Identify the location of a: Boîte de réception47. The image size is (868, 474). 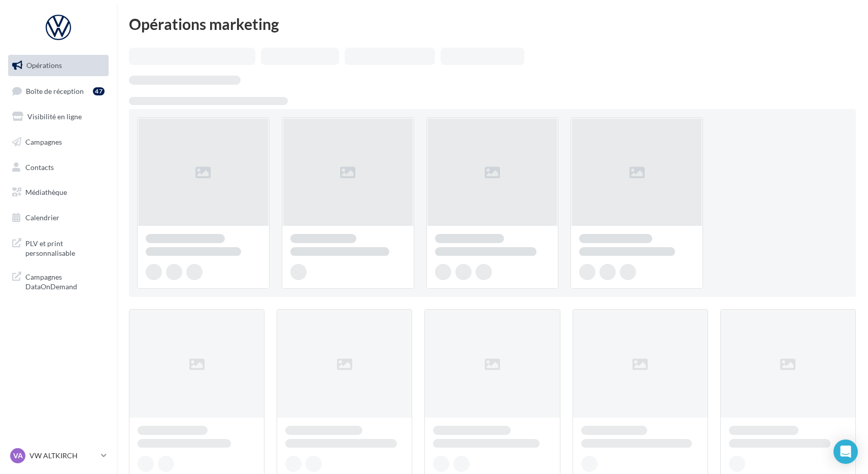
(58, 91).